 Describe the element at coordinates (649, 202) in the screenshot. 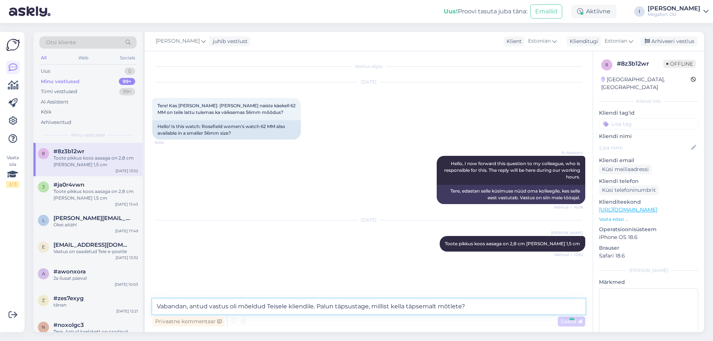

I see `p: Klienditeekond` at that location.